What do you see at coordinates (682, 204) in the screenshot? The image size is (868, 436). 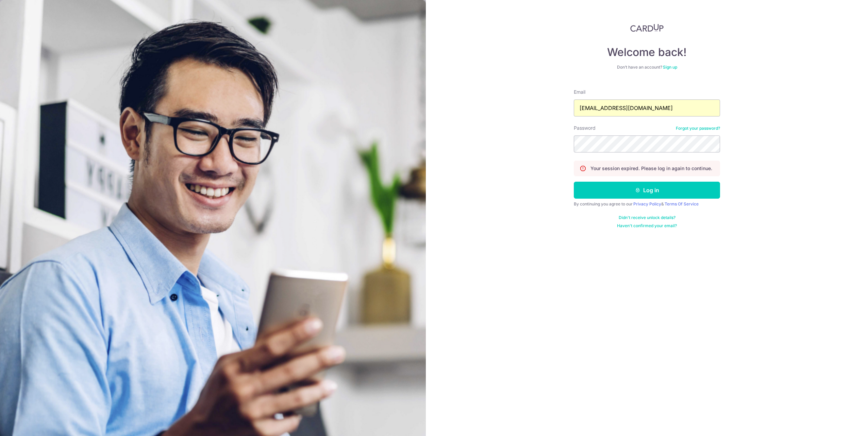 I see `a: Terms Of Service` at bounding box center [682, 204].